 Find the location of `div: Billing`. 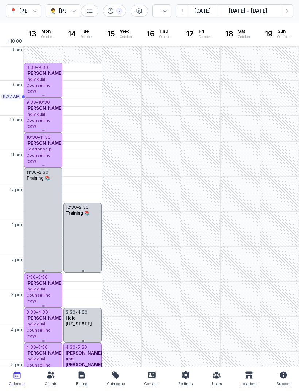

div: Billing is located at coordinates (82, 384).